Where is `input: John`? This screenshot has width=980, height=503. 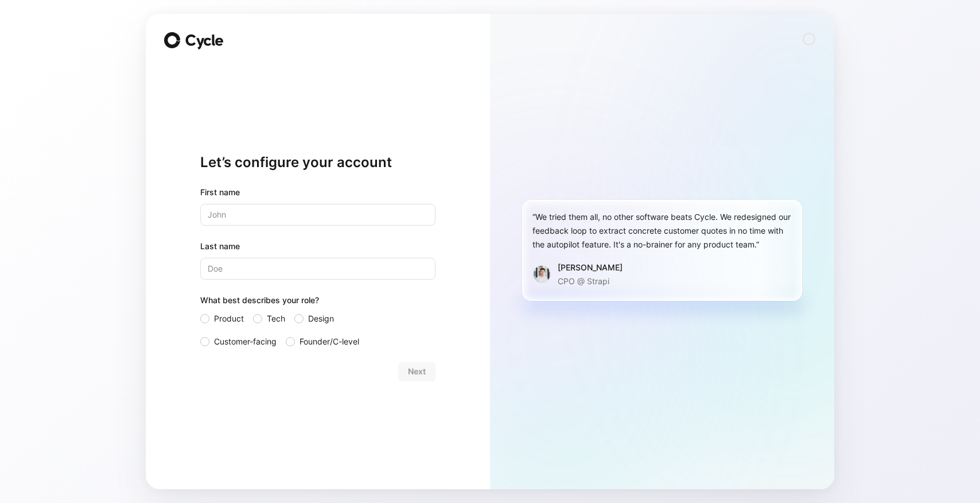 input: John is located at coordinates (318, 215).